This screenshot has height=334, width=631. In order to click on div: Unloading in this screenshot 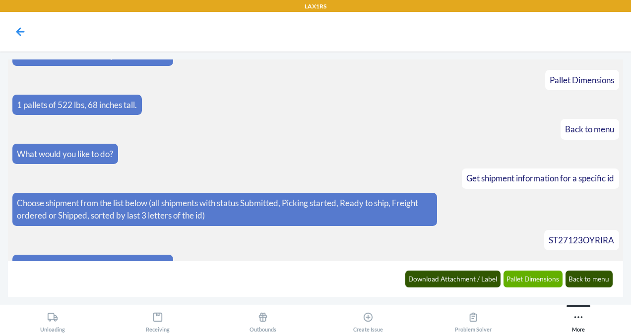, I will do `click(53, 321)`.